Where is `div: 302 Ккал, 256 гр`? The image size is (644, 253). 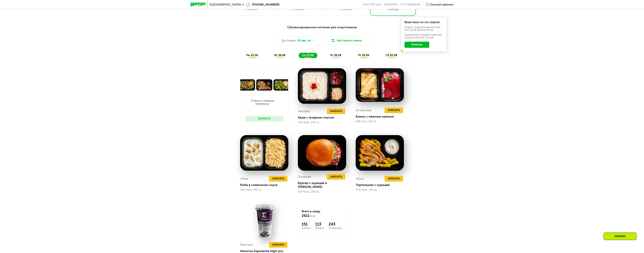 div: 302 Ккал, 256 гр is located at coordinates (322, 122).